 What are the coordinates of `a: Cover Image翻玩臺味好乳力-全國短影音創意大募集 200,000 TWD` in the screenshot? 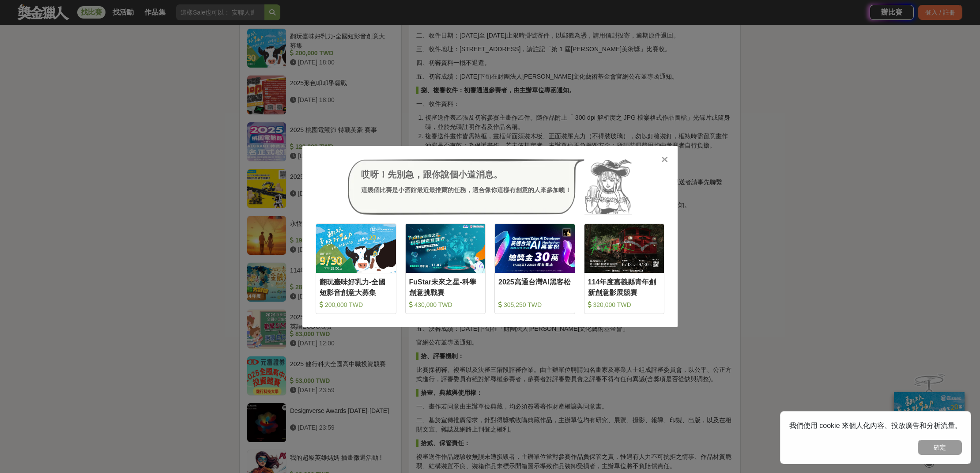 It's located at (356, 269).